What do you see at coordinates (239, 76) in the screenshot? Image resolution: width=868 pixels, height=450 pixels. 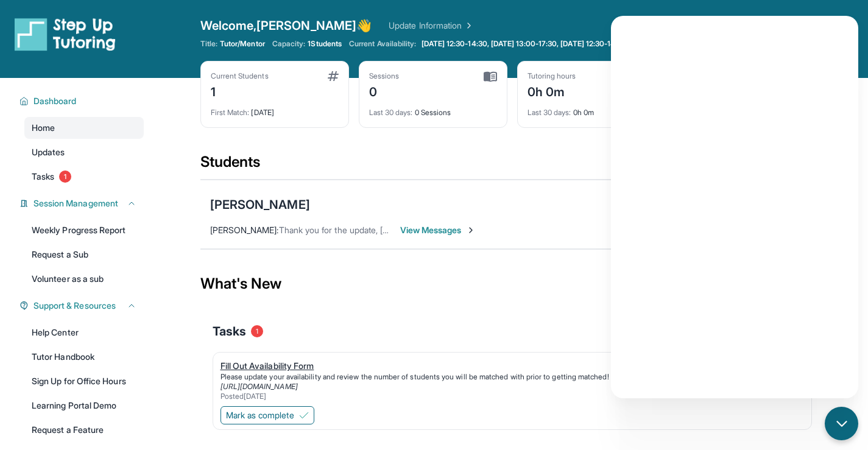 I see `div: Current Students` at bounding box center [239, 76].